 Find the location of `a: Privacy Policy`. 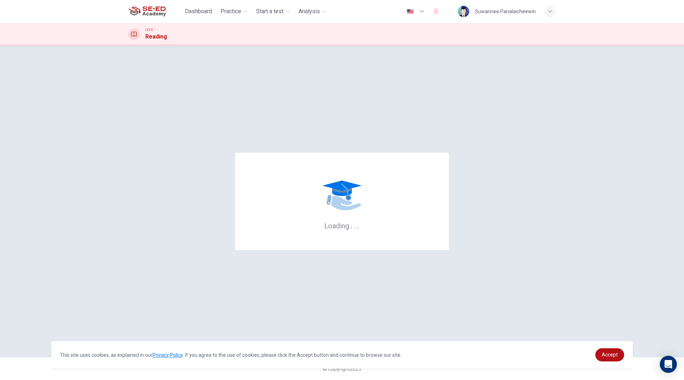

a: Privacy Policy is located at coordinates (168, 355).